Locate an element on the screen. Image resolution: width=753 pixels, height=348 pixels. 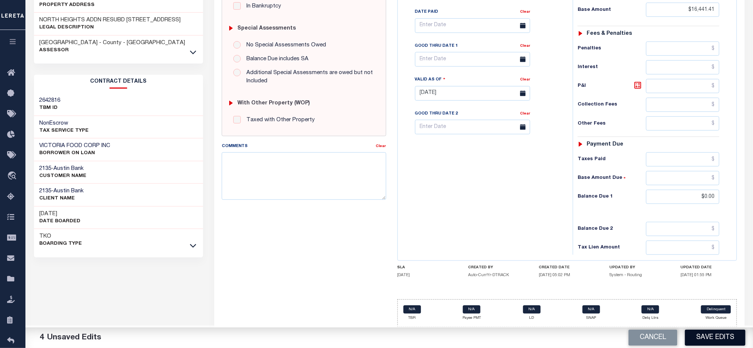
h6: Balance Due 1 is located at coordinates (612, 197).